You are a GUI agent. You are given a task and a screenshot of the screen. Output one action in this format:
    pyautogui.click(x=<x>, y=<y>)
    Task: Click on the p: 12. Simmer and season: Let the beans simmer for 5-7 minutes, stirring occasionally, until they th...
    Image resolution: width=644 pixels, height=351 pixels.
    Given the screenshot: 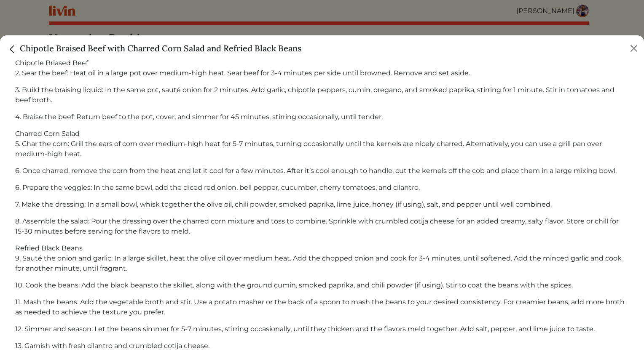 What is the action you would take?
    pyautogui.click(x=322, y=330)
    